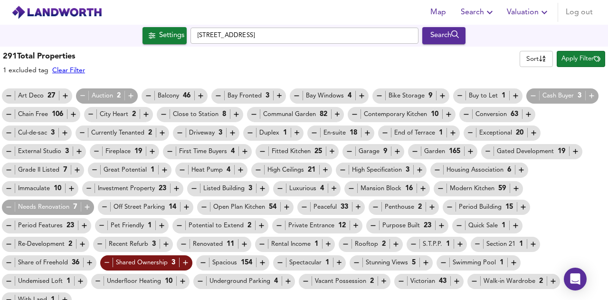 This screenshot has height=300, width=608. What do you see at coordinates (44, 56) in the screenshot?
I see `h3: 291 Total Properties` at bounding box center [44, 56].